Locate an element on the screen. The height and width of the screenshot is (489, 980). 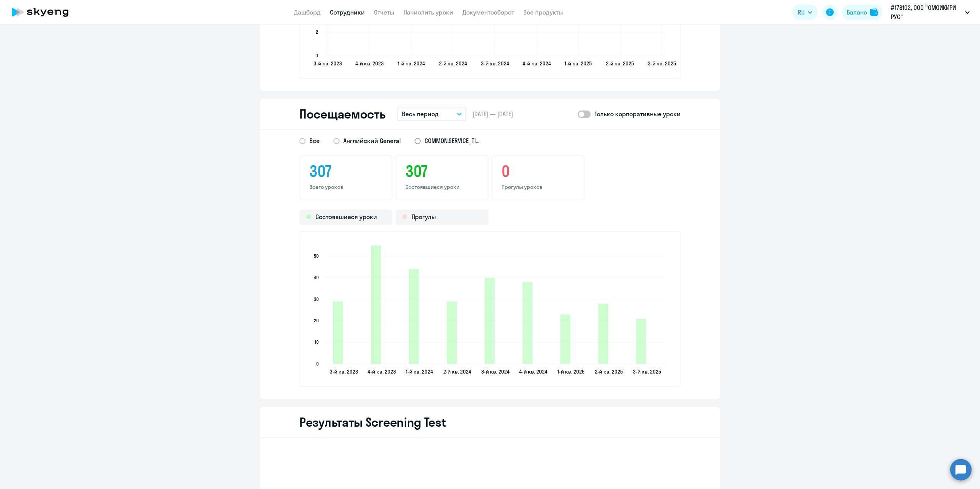
a: Отчеты is located at coordinates (384, 12).